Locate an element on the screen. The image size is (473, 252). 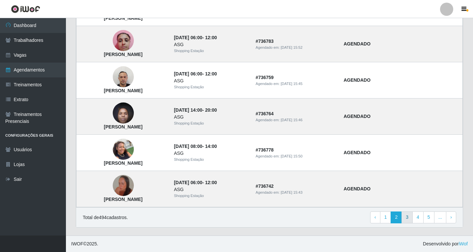
nav: pagination is located at coordinates (413, 217).